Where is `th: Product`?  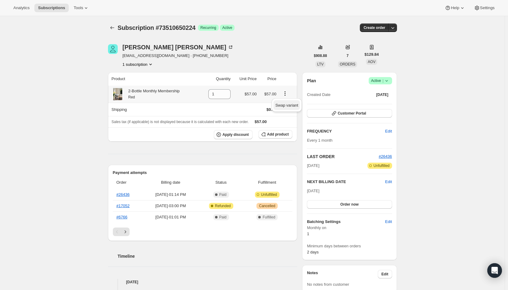 th: Product is located at coordinates (154, 79).